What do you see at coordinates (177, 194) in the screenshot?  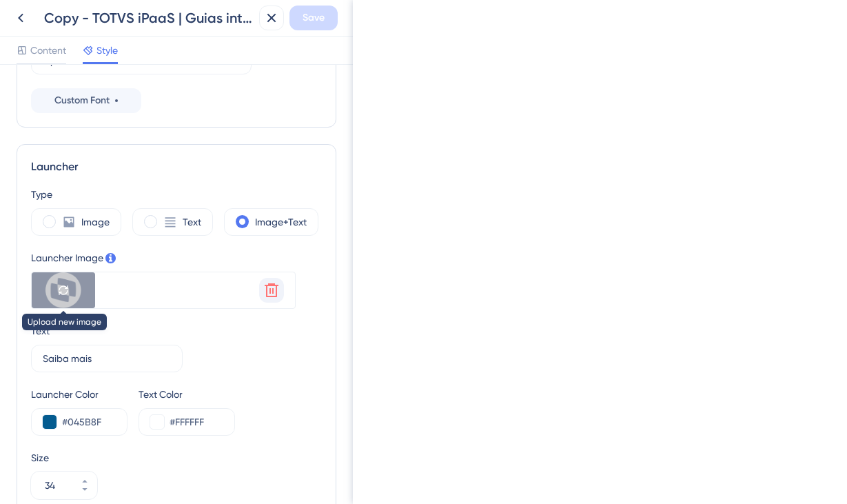 I see `div: Type` at bounding box center [177, 194].